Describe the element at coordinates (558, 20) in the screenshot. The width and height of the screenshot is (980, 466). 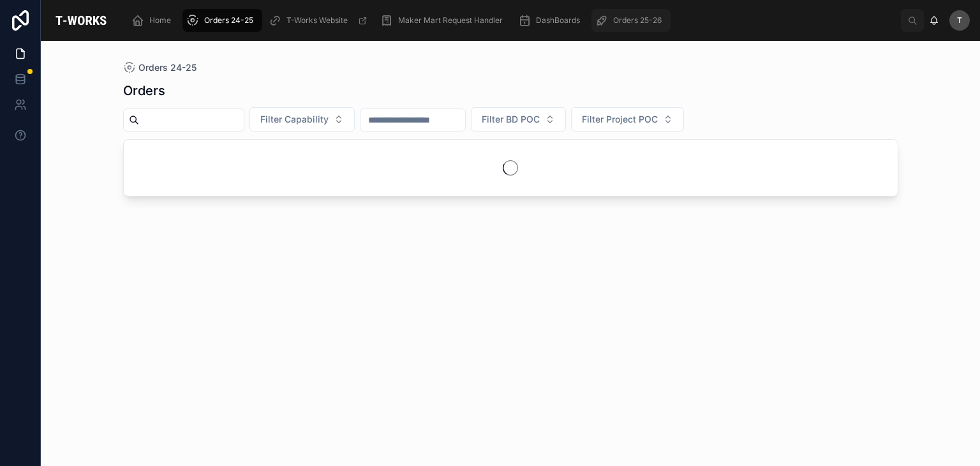
I see `span: DashBoards` at that location.